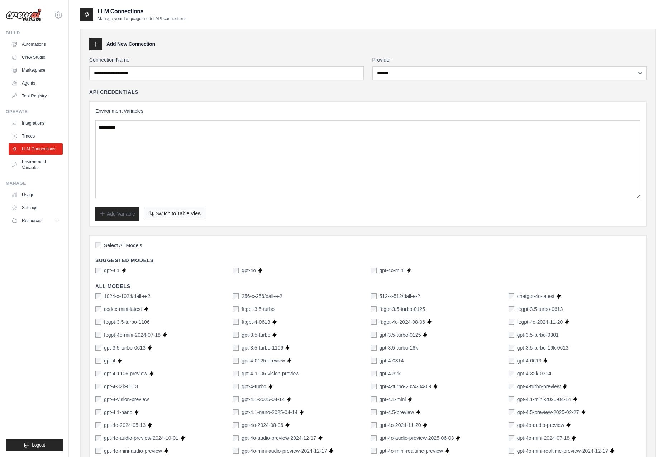  What do you see at coordinates (540, 425) in the screenshot?
I see `label: gpt-4o-audio-preview` at bounding box center [540, 425].